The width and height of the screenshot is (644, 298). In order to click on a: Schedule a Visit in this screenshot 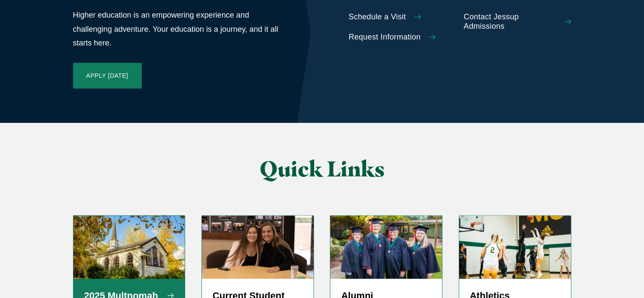, I will do `click(402, 17)`.